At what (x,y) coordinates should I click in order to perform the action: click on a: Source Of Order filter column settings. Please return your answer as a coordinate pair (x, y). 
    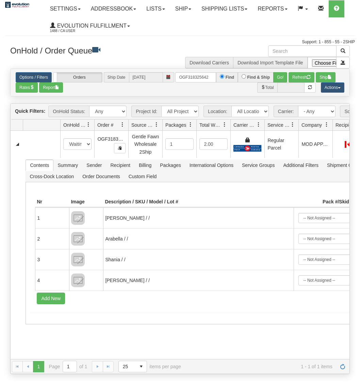
    Looking at the image, I should click on (157, 125).